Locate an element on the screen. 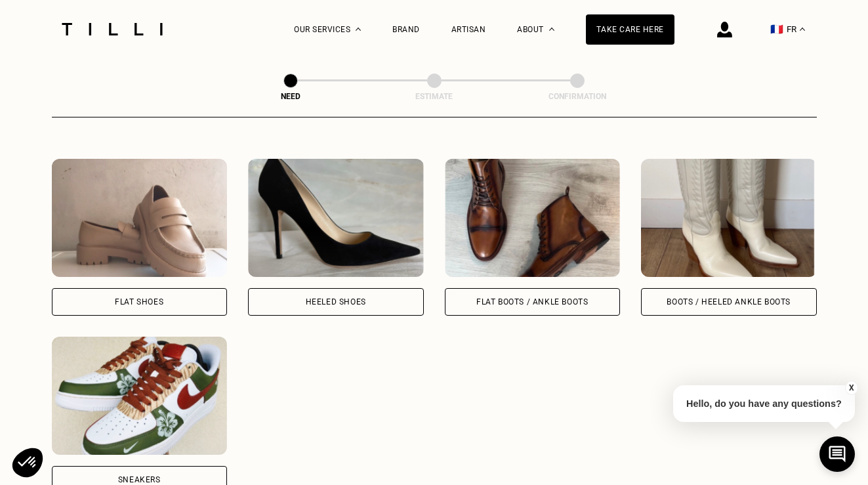 The image size is (868, 485). font: Heeled Shoes is located at coordinates (336, 301).